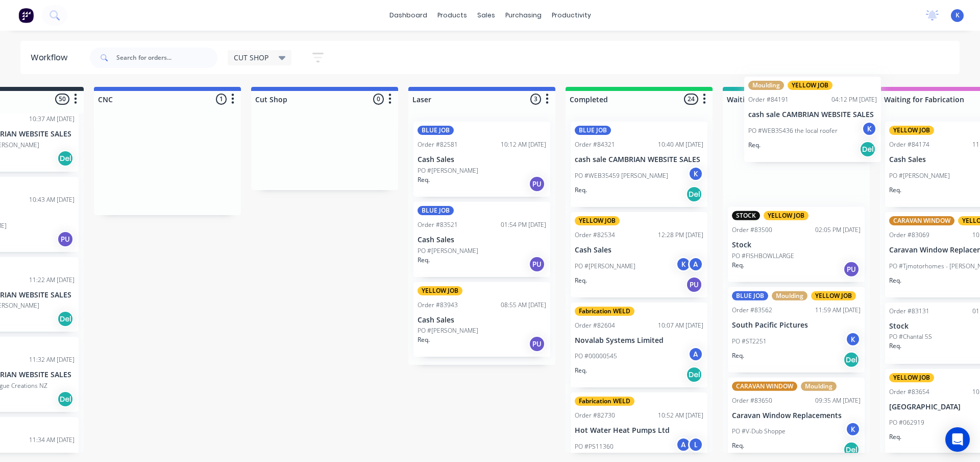  I want to click on div: productivity, so click(571, 15).